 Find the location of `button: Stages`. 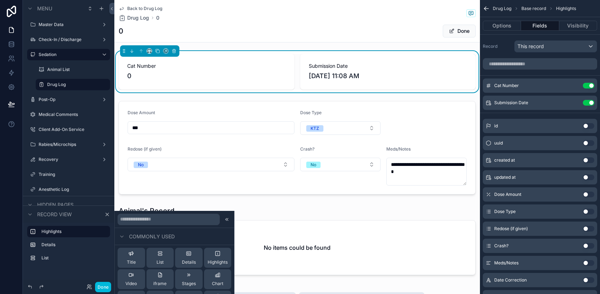

button: Stages is located at coordinates (189, 280).